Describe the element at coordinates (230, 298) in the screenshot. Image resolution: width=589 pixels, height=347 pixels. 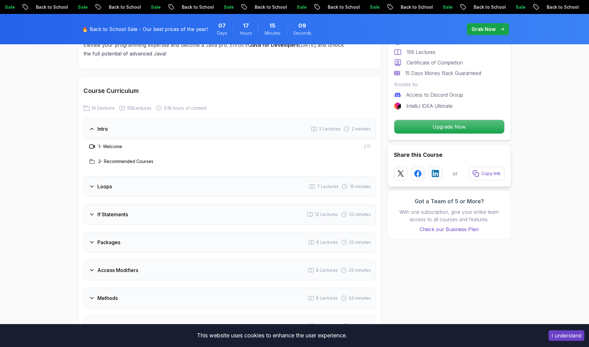
I see `button: Methods8 Lectures 24 minutes` at that location.